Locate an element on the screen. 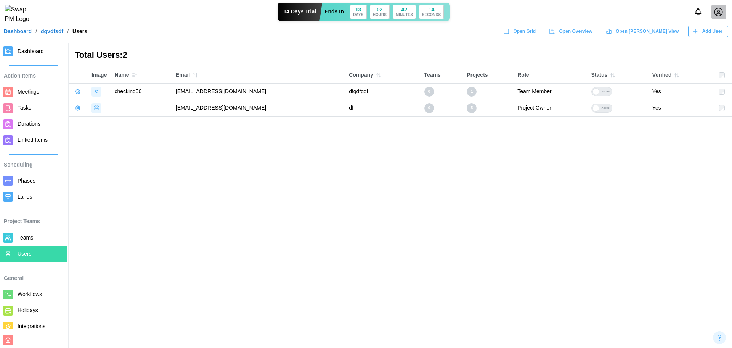 The width and height of the screenshot is (732, 348). span: Meetings is located at coordinates (28, 92).